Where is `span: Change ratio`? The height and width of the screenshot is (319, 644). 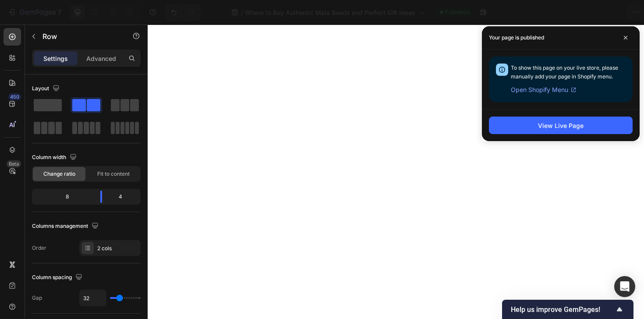 span: Change ratio is located at coordinates (59, 174).